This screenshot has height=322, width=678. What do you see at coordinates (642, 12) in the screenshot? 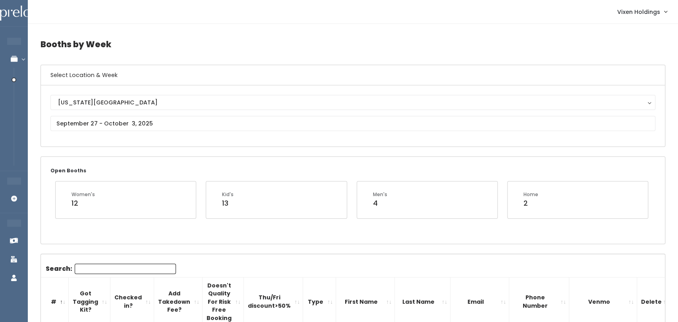
I see `a: Vixen Holdings` at bounding box center [642, 12].